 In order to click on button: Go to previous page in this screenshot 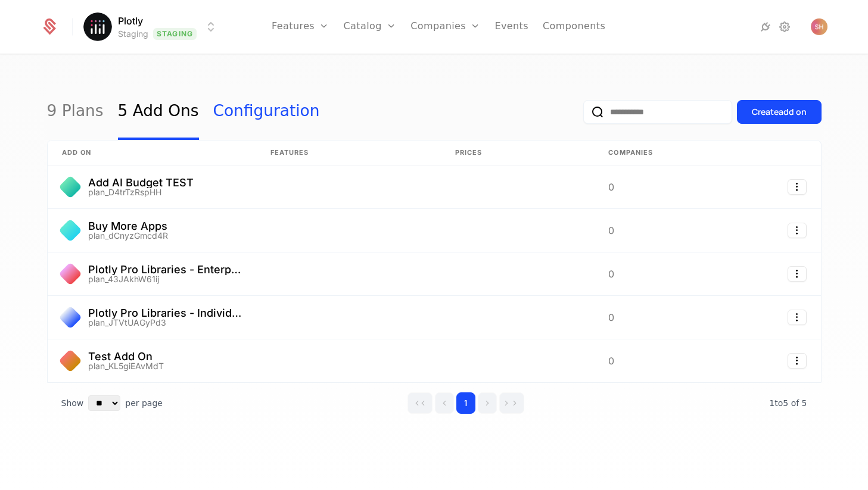, I will do `click(445, 403)`.